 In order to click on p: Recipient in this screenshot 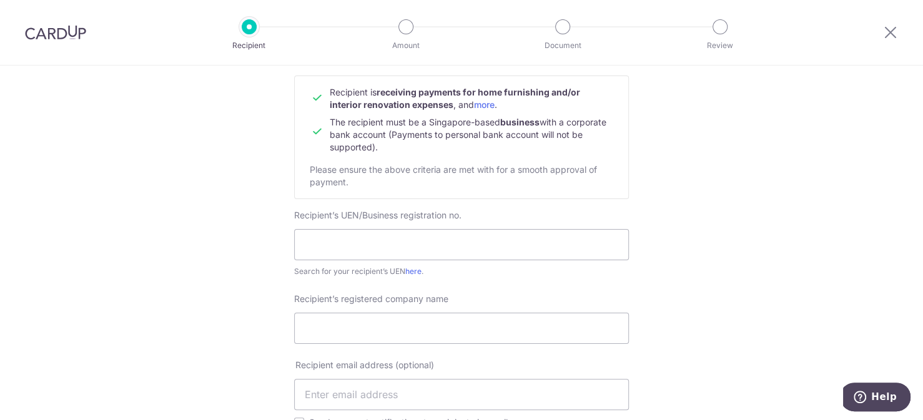, I will do `click(249, 46)`.